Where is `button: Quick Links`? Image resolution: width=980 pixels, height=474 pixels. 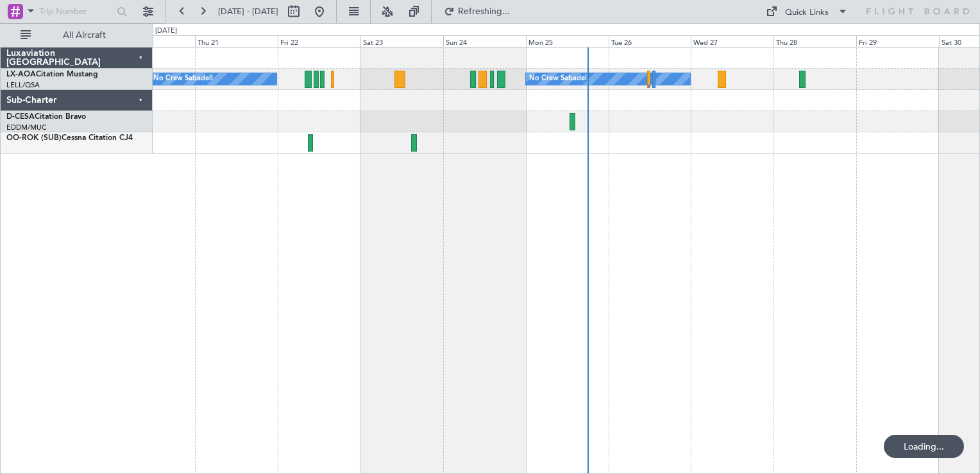 button: Quick Links is located at coordinates (806, 12).